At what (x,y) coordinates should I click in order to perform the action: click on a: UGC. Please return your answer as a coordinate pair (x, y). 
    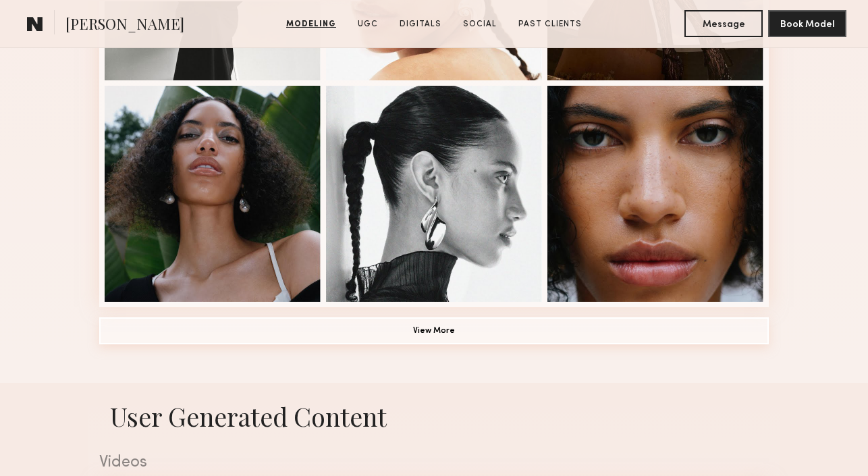
    Looking at the image, I should click on (368, 24).